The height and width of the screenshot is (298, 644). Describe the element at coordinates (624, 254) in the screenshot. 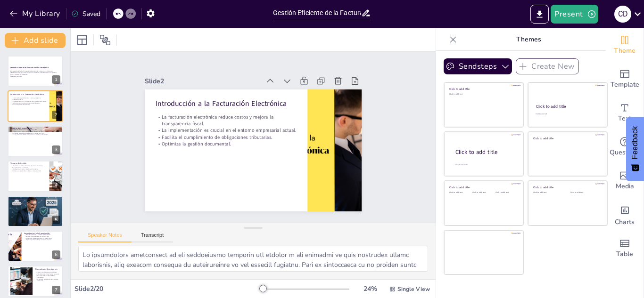

I see `span: Table` at that location.